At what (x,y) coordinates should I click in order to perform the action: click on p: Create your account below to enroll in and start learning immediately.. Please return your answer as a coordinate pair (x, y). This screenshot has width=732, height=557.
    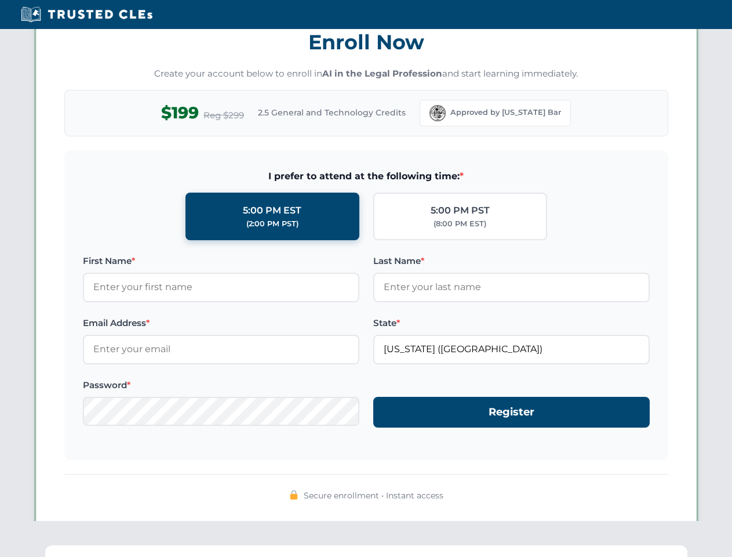
    Looking at the image, I should click on (366, 74).